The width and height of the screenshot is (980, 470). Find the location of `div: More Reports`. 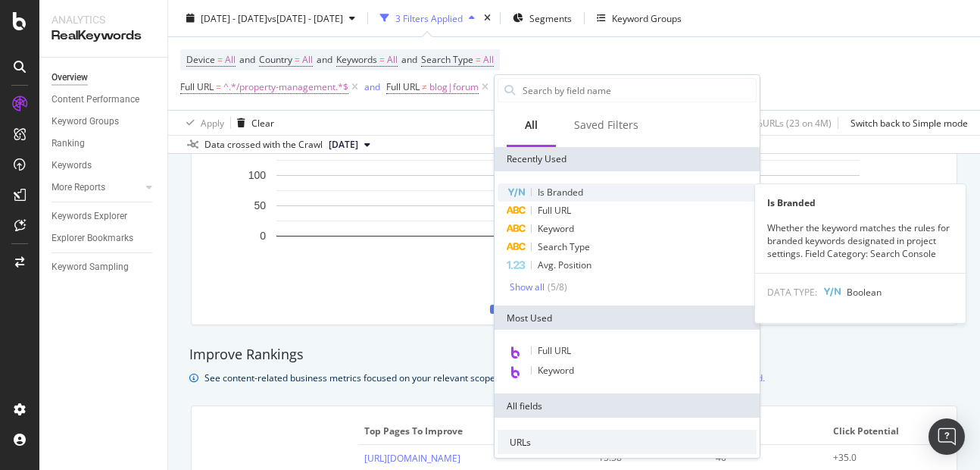

div: More Reports is located at coordinates (78, 187).